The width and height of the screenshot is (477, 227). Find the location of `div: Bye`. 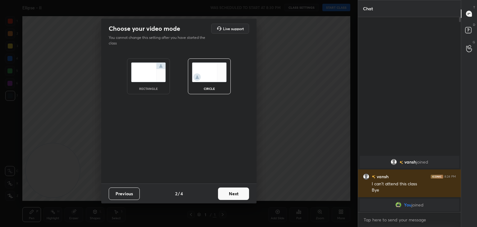

div: Bye is located at coordinates (414, 190).